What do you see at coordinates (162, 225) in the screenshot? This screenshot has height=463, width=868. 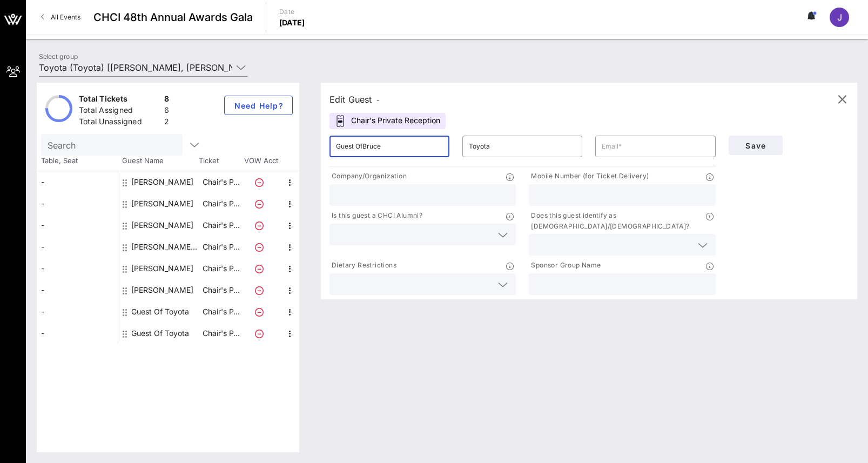 I see `div: Michael Medalla` at bounding box center [162, 225].